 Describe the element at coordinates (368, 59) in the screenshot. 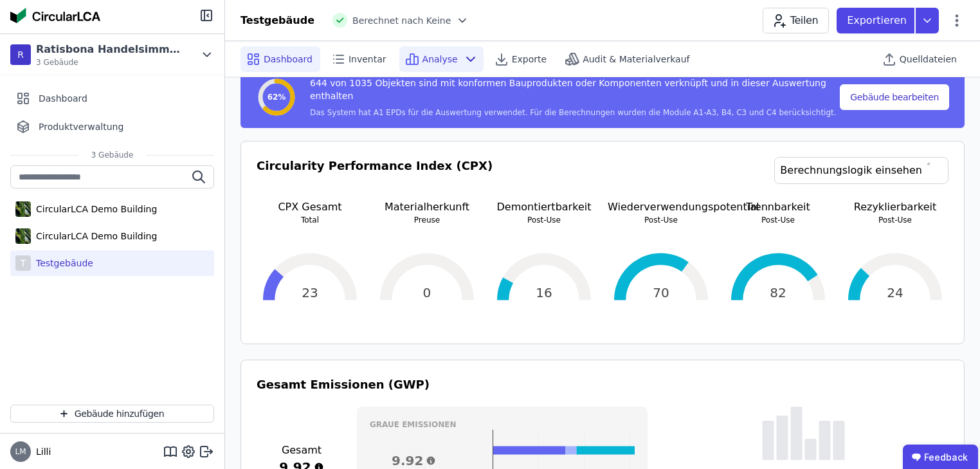

I see `span: Inventar` at that location.